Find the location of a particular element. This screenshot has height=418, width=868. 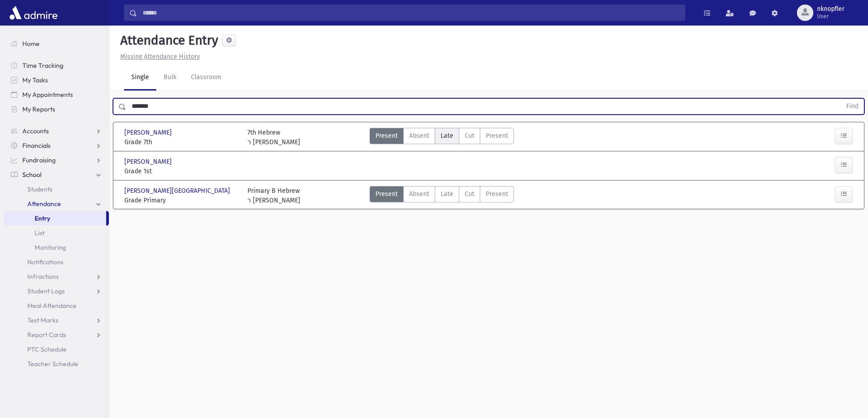

span: Student Logs is located at coordinates (46, 291).